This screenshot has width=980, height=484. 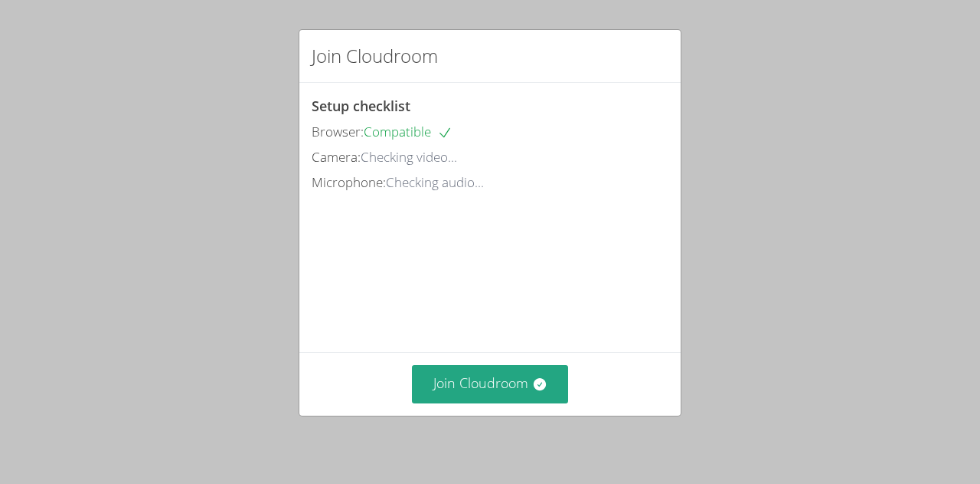 What do you see at coordinates (374, 56) in the screenshot?
I see `h2: Join Cloudroom` at bounding box center [374, 56].